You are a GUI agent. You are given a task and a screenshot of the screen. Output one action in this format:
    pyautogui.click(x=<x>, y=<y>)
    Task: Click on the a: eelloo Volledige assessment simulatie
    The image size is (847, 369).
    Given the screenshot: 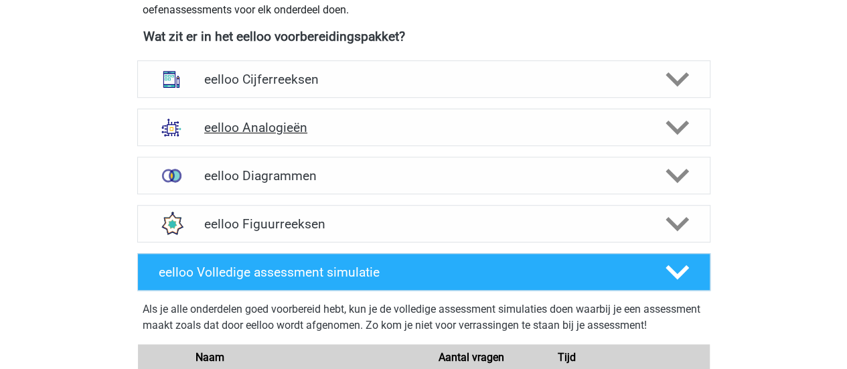 What is the action you would take?
    pyautogui.click(x=424, y=272)
    